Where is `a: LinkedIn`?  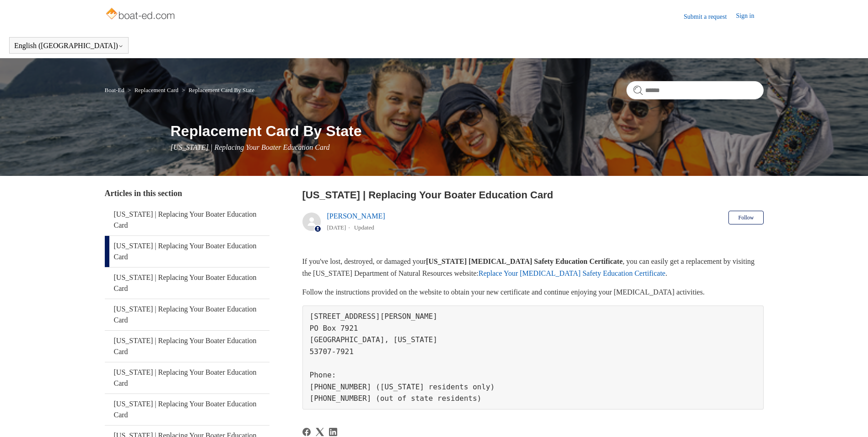
a: LinkedIn is located at coordinates (333, 432).